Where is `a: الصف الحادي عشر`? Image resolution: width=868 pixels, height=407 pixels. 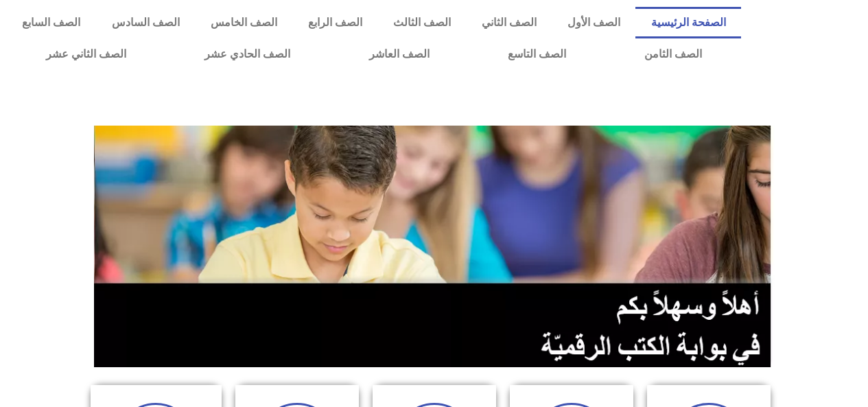 a: الصف الحادي عشر is located at coordinates (247, 54).